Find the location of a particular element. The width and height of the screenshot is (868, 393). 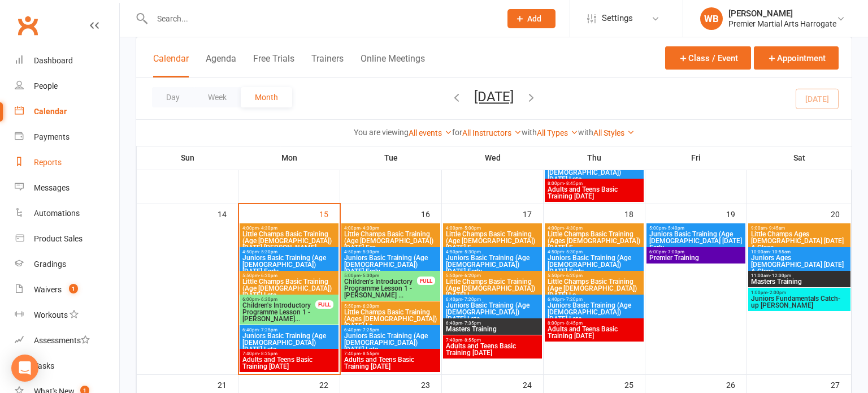

span: - 9:45am is located at coordinates (776, 228).